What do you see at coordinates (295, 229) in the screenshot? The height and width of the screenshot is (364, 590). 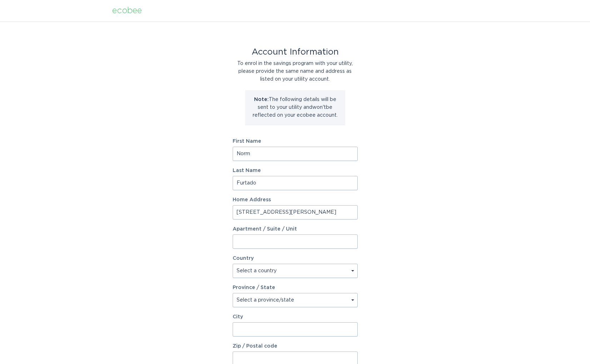 I see `label: Apartment / Suite / Unit` at bounding box center [295, 229].